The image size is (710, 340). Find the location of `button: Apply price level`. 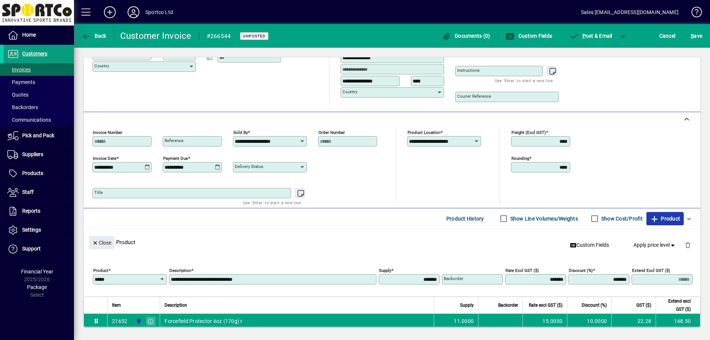

button: Apply price level is located at coordinates (655, 245).